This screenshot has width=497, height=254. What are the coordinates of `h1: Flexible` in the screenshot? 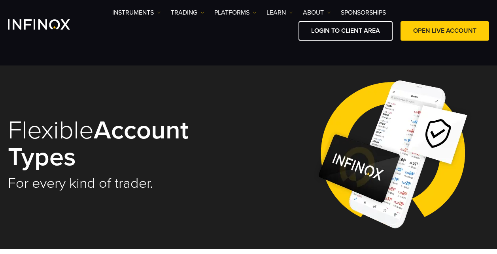 It's located at (123, 144).